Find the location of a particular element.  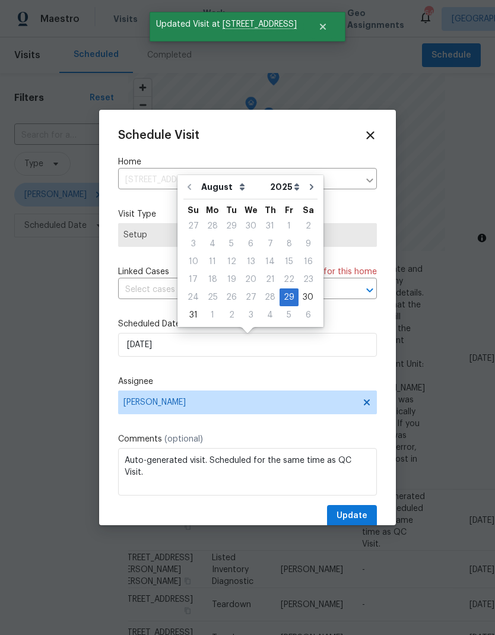

label: Comments is located at coordinates (247, 439).